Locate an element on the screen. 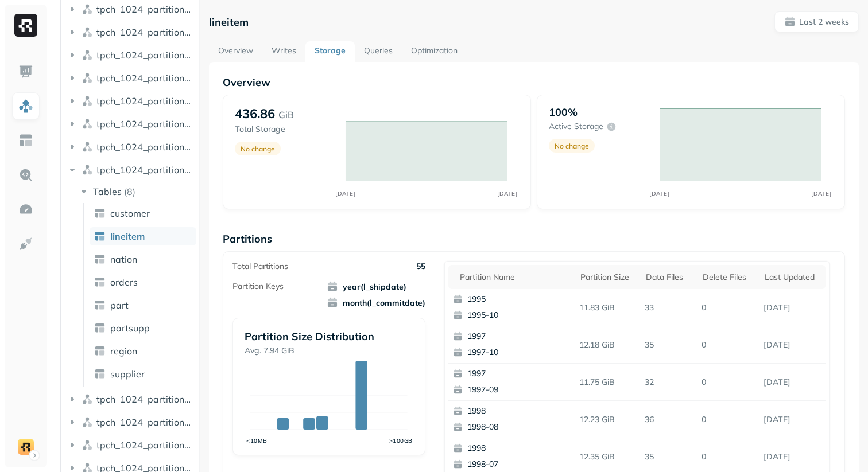 This screenshot has height=472, width=868. span: tpch_1024_partitioned_2 is located at coordinates (146, 101).